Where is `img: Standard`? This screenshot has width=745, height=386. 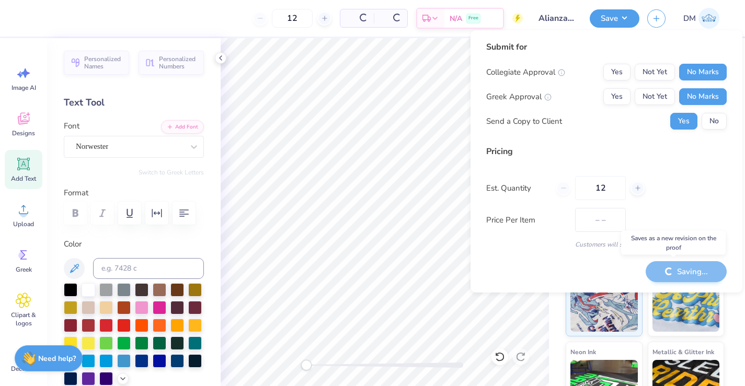
img: Standard is located at coordinates (604, 306).